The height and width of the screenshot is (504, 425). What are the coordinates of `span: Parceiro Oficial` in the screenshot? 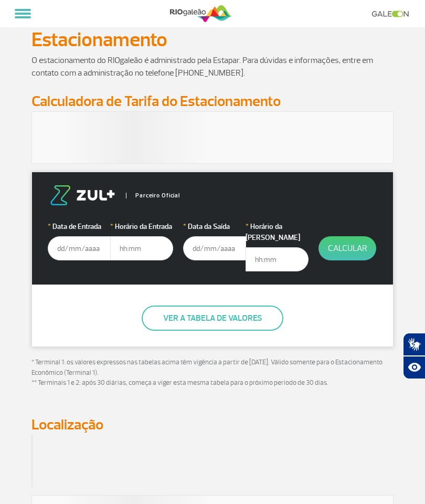 It's located at (153, 195).